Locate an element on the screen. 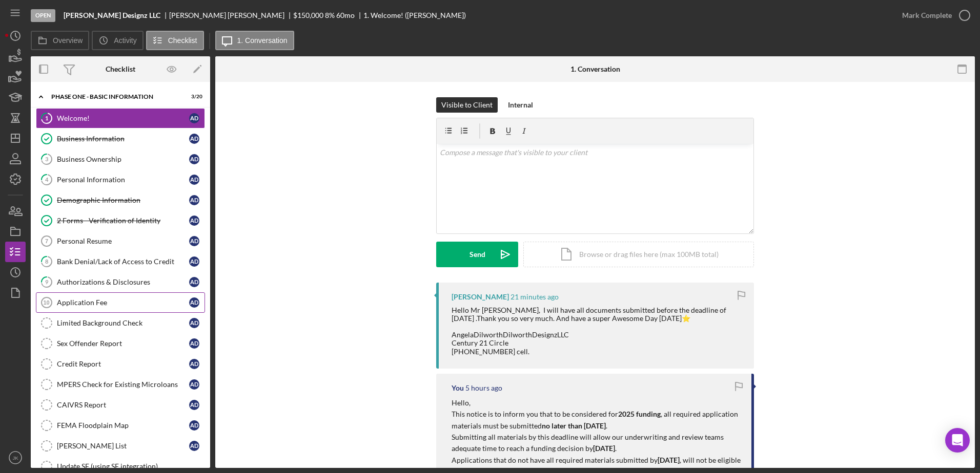  a: MPERS Check for Existing MicroloansAD is located at coordinates (121, 385).